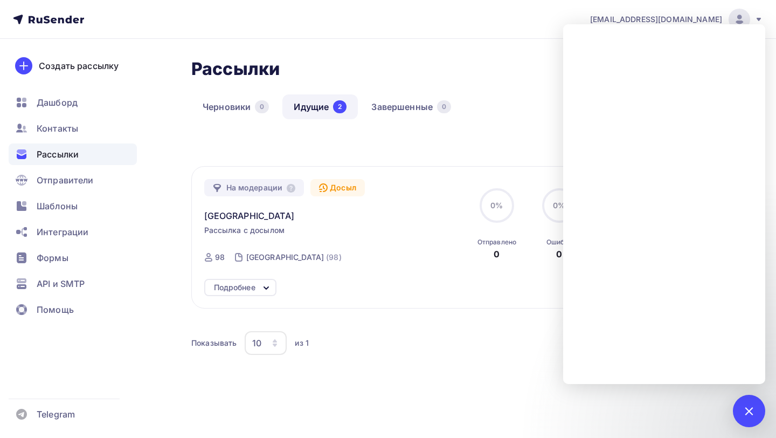 The image size is (776, 438). What do you see at coordinates (73, 180) in the screenshot?
I see `a: Отправители` at bounding box center [73, 180].